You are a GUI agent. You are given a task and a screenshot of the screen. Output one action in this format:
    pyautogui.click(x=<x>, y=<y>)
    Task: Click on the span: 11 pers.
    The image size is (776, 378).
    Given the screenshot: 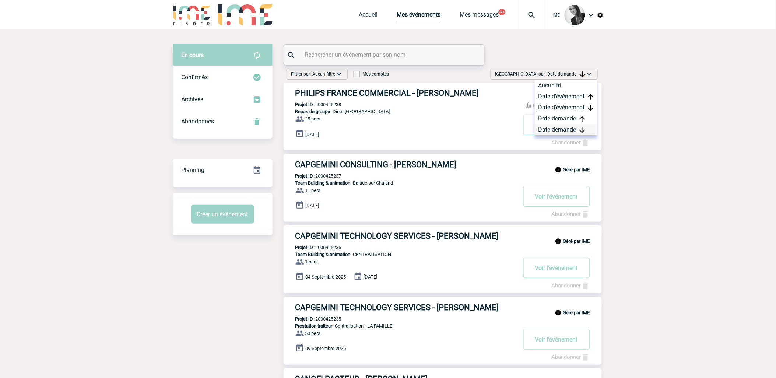 What is the action you would take?
    pyautogui.click(x=314, y=190)
    